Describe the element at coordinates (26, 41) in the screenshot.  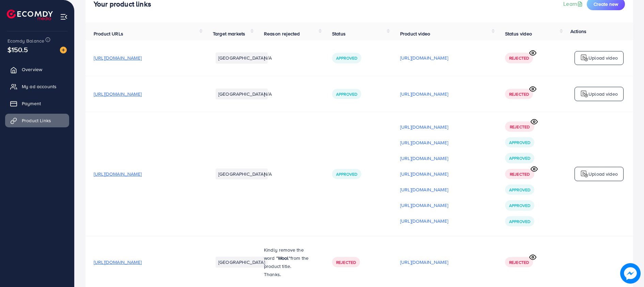
I see `span: Ecomdy Balance` at that location.